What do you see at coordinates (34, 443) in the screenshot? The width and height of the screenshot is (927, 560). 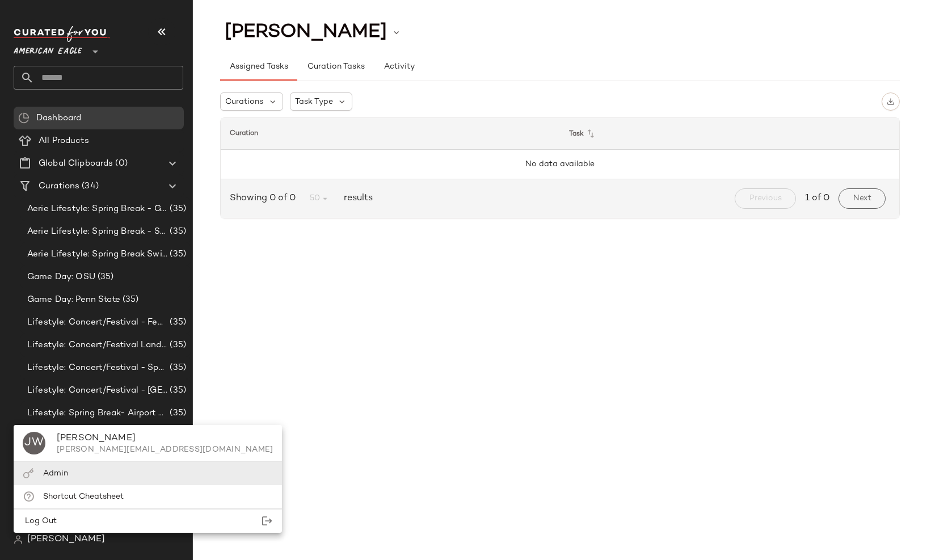 I see `span: JW` at bounding box center [34, 443].